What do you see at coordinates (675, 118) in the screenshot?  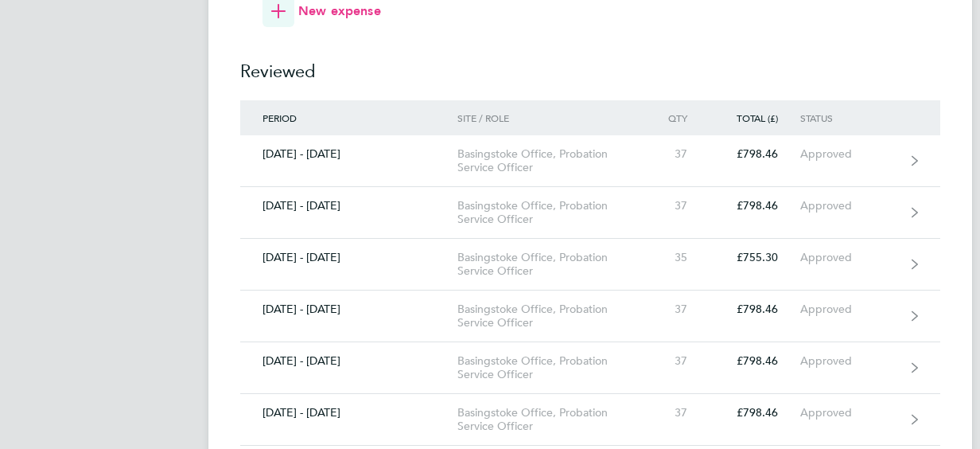 I see `div: Qty` at bounding box center [675, 118].